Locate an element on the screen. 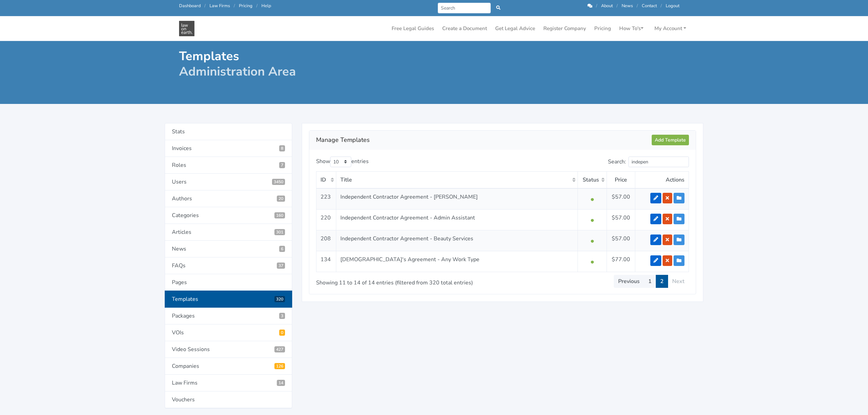  span: Pending VOIs is located at coordinates (282, 333).